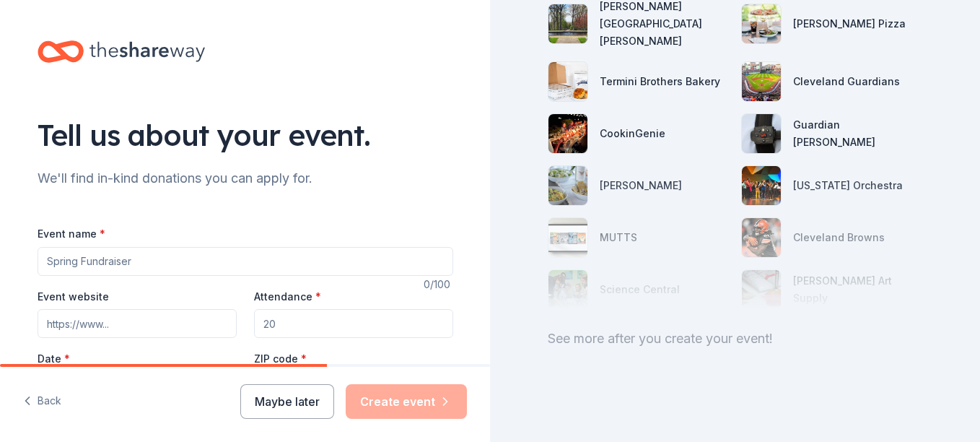 This screenshot has width=980, height=442. I want to click on label: Date, so click(137, 358).